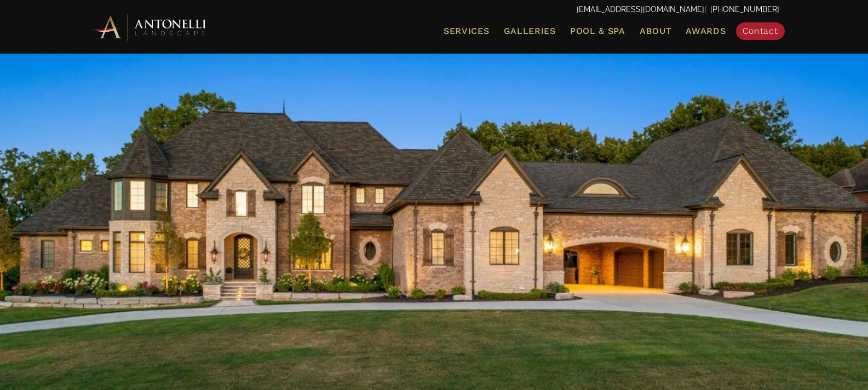 Image resolution: width=868 pixels, height=390 pixels. Describe the element at coordinates (529, 31) in the screenshot. I see `a: Galleries` at that location.